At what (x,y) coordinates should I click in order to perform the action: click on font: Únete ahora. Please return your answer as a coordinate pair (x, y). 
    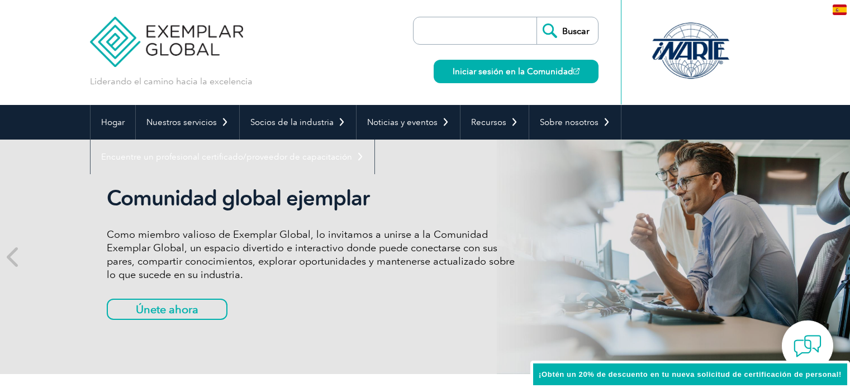
    Looking at the image, I should click on (167, 310).